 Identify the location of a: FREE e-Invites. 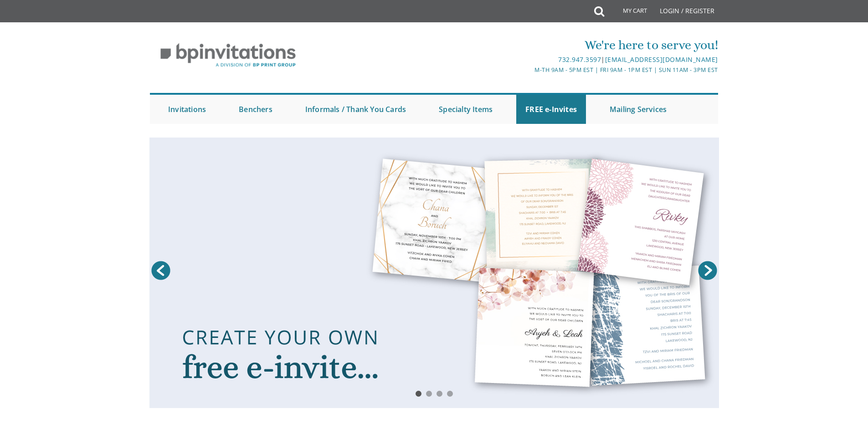
(551, 110).